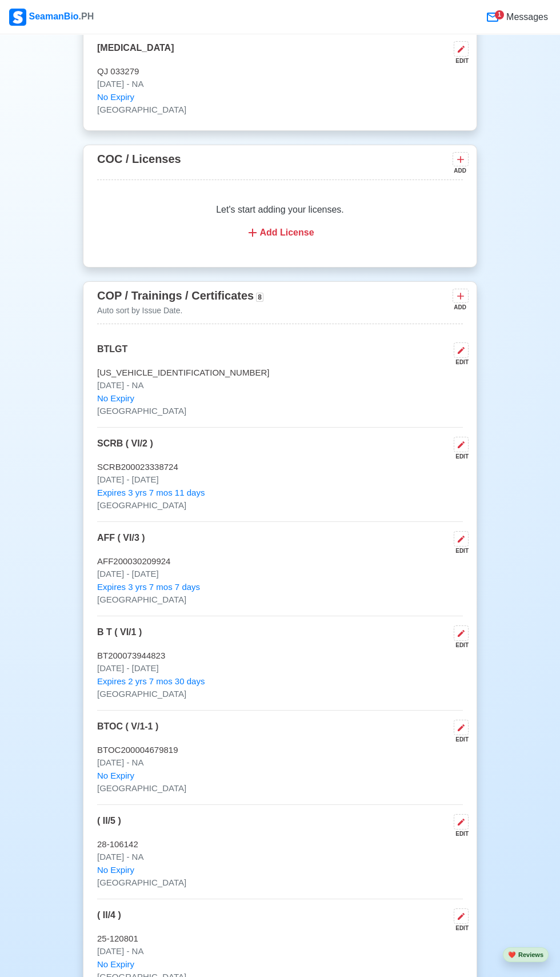  Describe the element at coordinates (109, 920) in the screenshot. I see `p: ( II/4 )` at that location.